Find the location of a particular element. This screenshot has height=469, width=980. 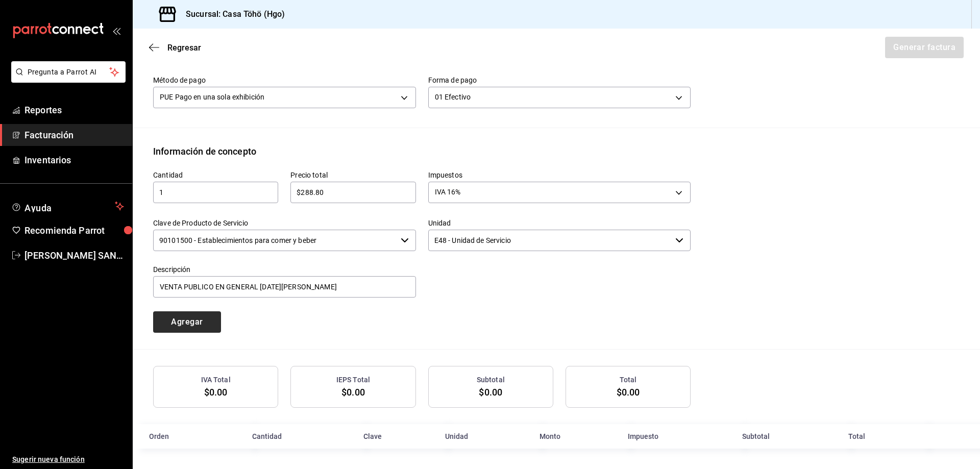

th: Subtotal is located at coordinates (789, 437).